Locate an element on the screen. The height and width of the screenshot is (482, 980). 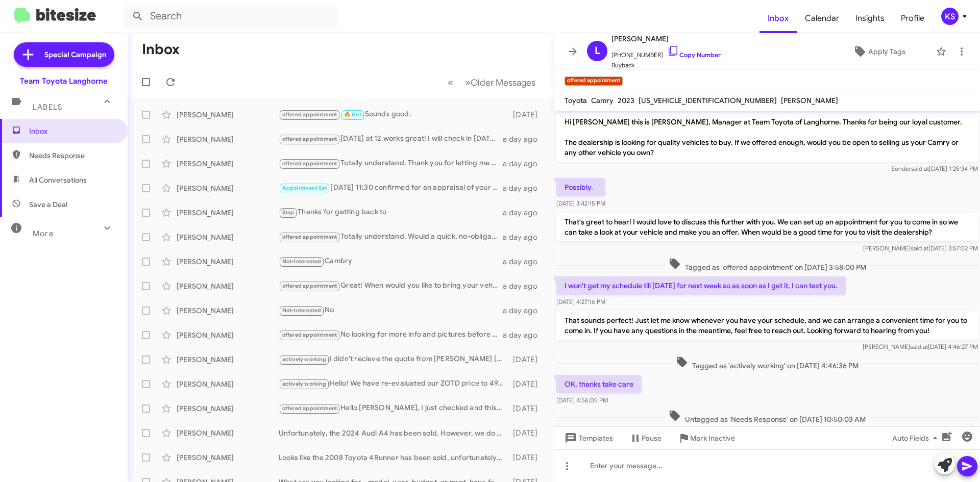
div: Unfortunately, the 2024 Audi A4 has been sold. However, we do have other options available. Pleas... is located at coordinates (393, 433).